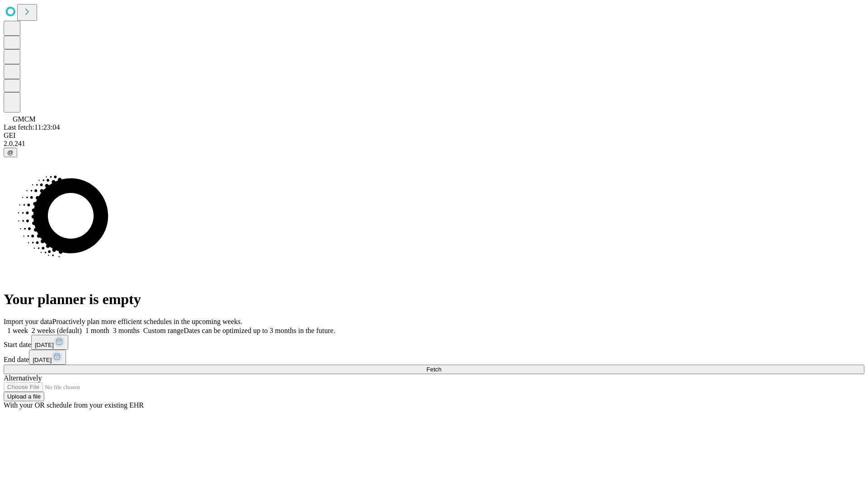 The width and height of the screenshot is (868, 488). I want to click on span: 3 months, so click(126, 330).